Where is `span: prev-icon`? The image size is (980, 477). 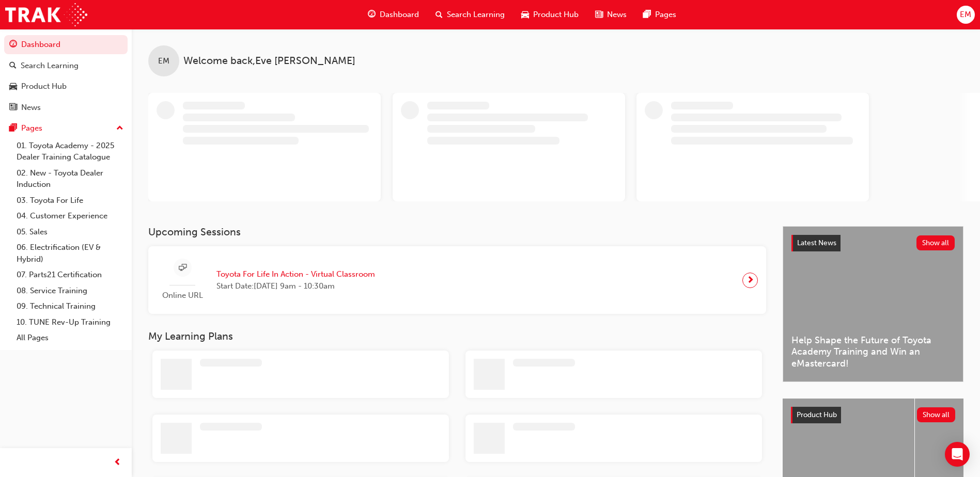
span: prev-icon is located at coordinates (117, 462).